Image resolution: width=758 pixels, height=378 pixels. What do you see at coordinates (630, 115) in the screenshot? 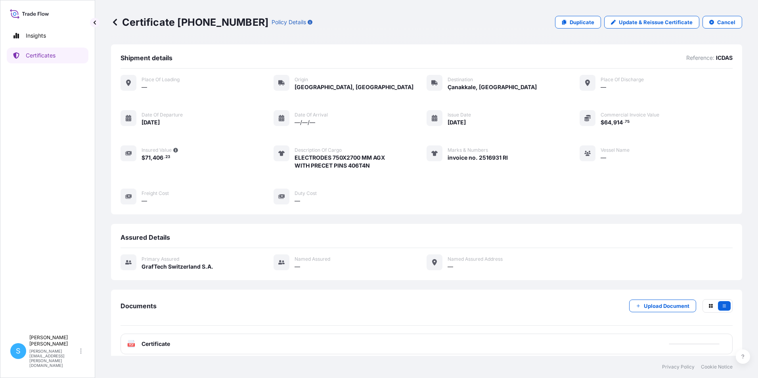
I see `span: Commercial Invoice Value` at bounding box center [630, 115].